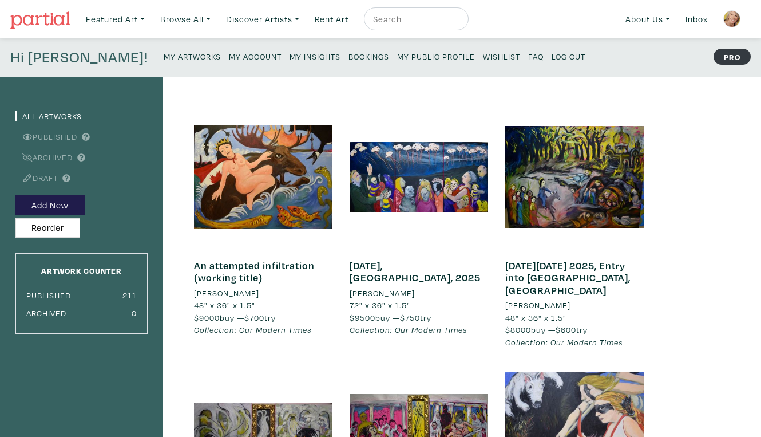  Describe the element at coordinates (254, 317) in the screenshot. I see `span: $700` at that location.